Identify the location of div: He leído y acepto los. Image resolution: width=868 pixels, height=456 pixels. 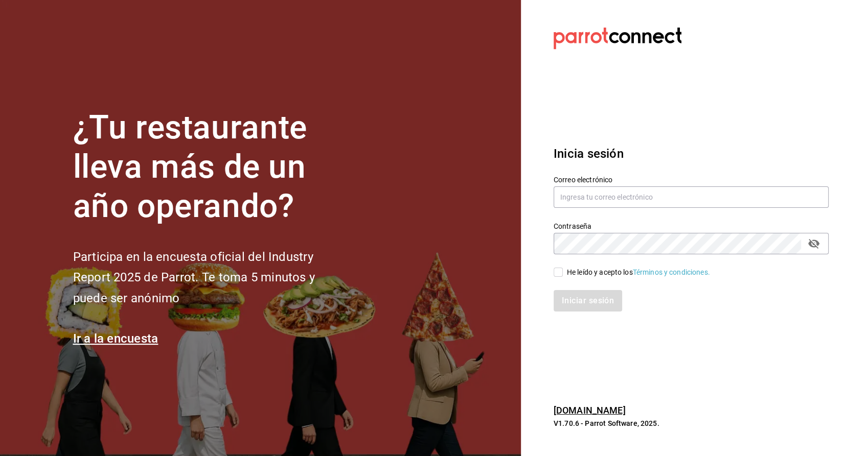
(639, 272).